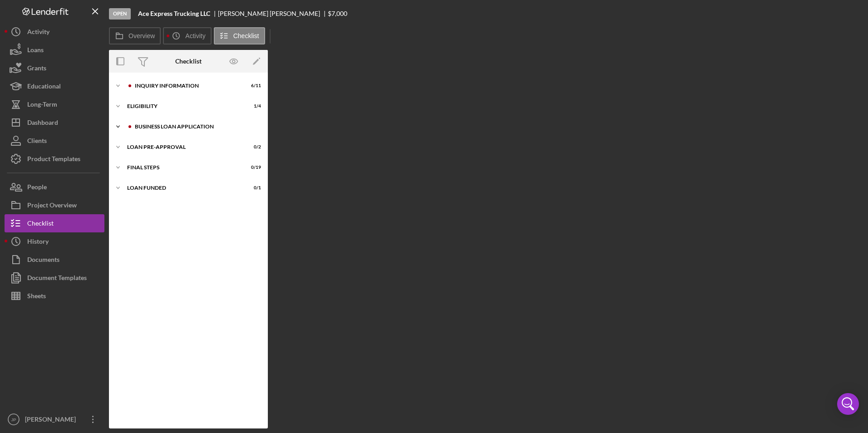 The image size is (868, 433). What do you see at coordinates (55, 278) in the screenshot?
I see `a: Document Templates` at bounding box center [55, 278].